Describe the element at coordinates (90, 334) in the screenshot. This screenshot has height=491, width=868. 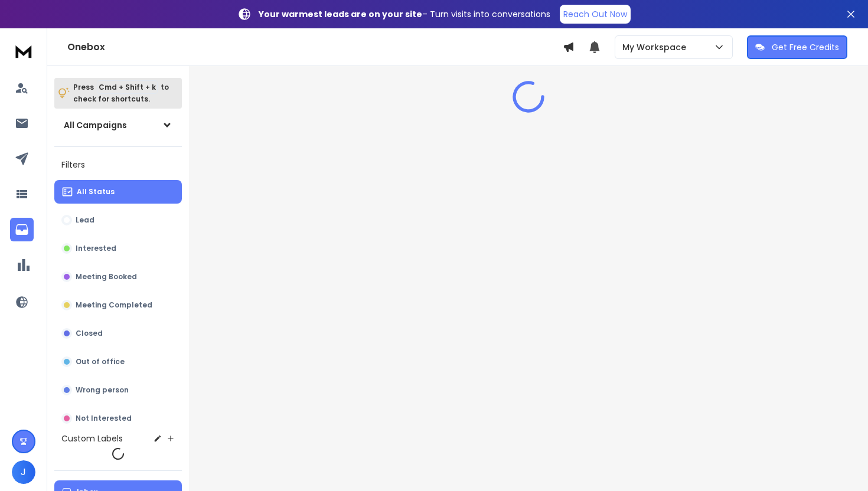
I see `p: Closed` at that location.